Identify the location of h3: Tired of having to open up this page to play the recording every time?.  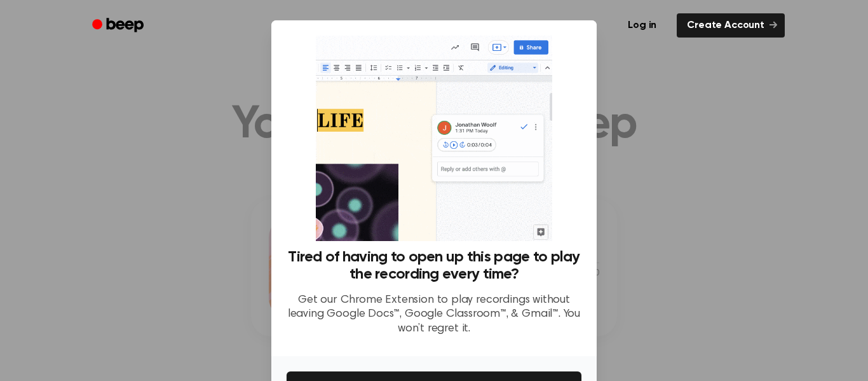
(434, 266).